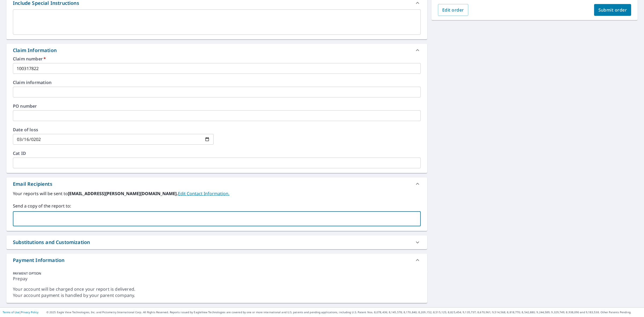  Describe the element at coordinates (453, 10) in the screenshot. I see `span: Edit order` at that location.